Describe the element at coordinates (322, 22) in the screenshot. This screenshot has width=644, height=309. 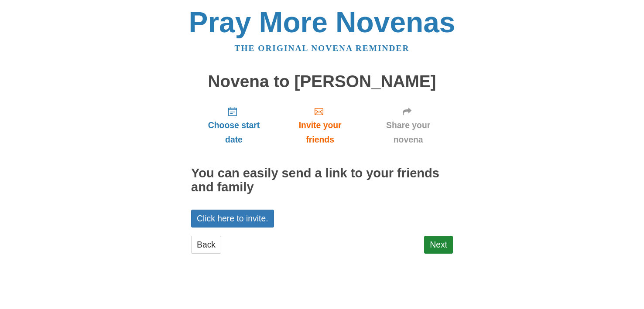
I see `a: Pray More Novenas` at that location.